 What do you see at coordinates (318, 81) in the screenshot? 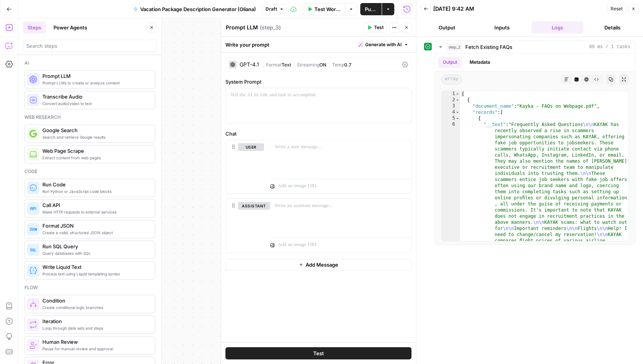
I see `label: System Prompt` at bounding box center [318, 81].